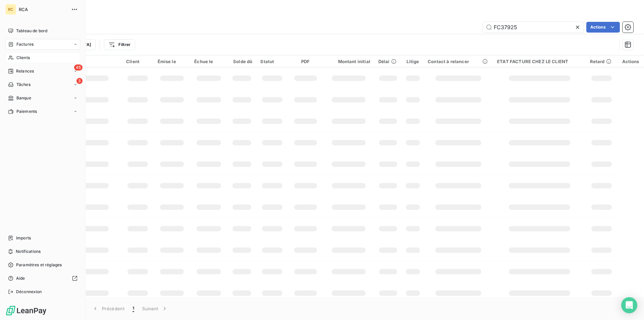 This screenshot has height=320, width=644. I want to click on div: Contact à relancer, so click(458, 61).